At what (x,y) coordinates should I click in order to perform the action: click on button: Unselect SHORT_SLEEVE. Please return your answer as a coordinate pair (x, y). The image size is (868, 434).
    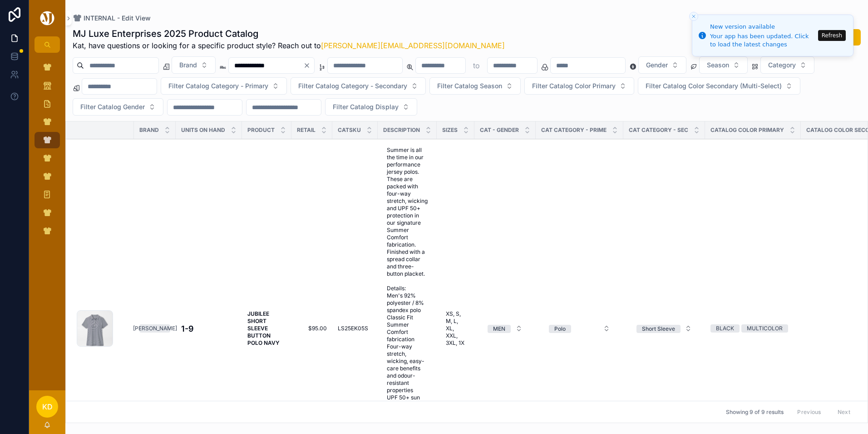
    Looking at the image, I should click on (659, 328).